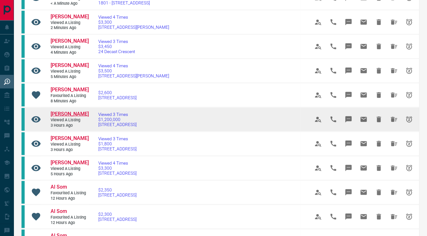 The height and width of the screenshot is (236, 427). I want to click on a: Viewed 3 Times$3,45024 Decast Crescent, so click(117, 46).